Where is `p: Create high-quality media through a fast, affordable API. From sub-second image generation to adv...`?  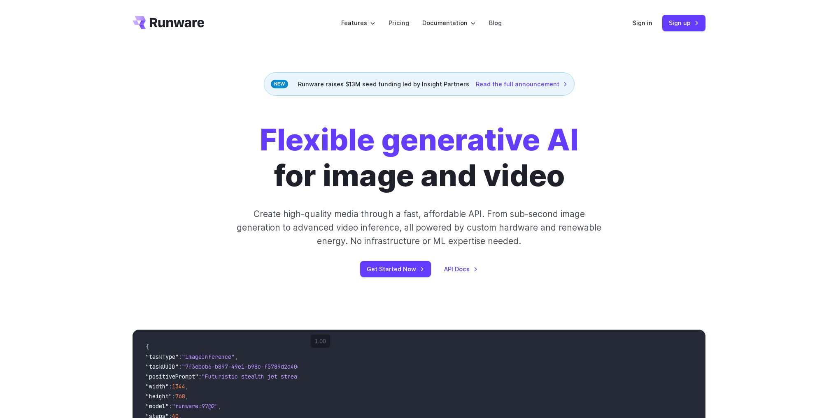 p: Create high-quality media through a fast, affordable API. From sub-second image generation to adv... is located at coordinates (419, 228).